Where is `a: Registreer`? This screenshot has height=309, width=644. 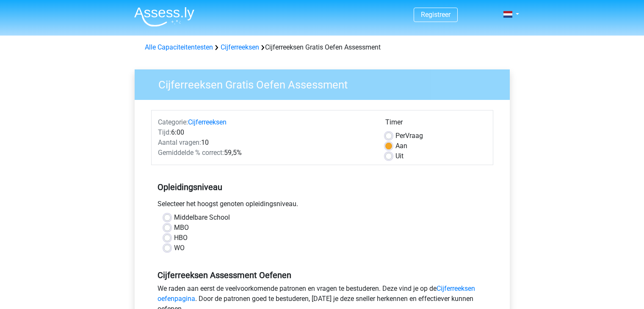
a: Registreer is located at coordinates (436, 14).